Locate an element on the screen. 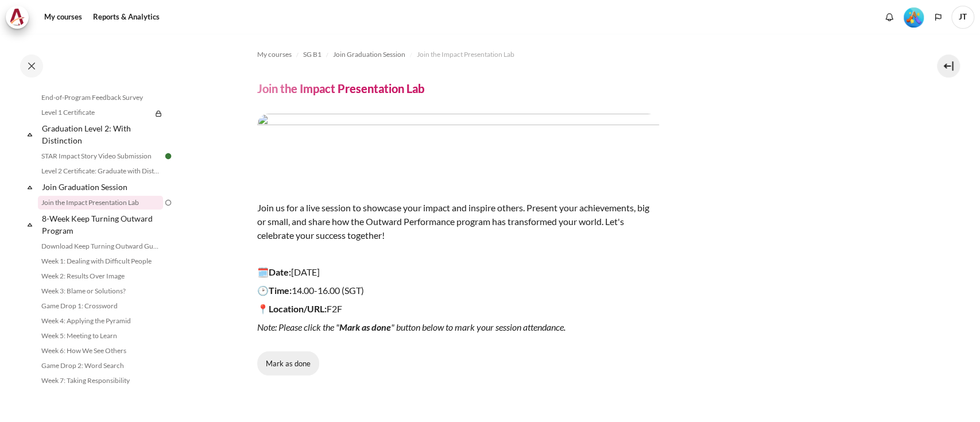 The height and width of the screenshot is (422, 980). a: Week 1: Dealing with Difficult People is located at coordinates (100, 261).